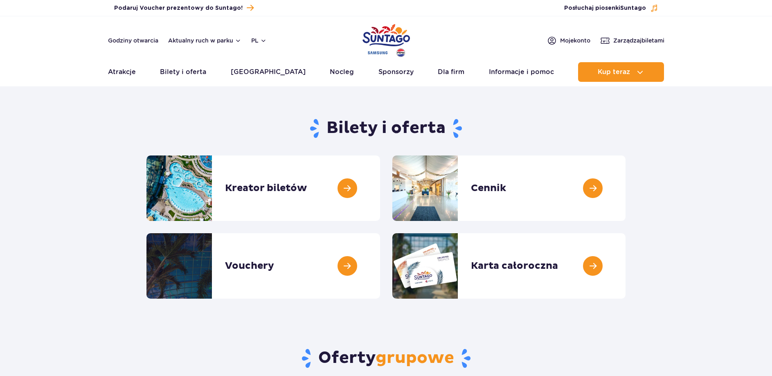 Image resolution: width=772 pixels, height=376 pixels. What do you see at coordinates (184, 8) in the screenshot?
I see `a: Podaruj Voucher prezentowy do Suntago!` at bounding box center [184, 8].